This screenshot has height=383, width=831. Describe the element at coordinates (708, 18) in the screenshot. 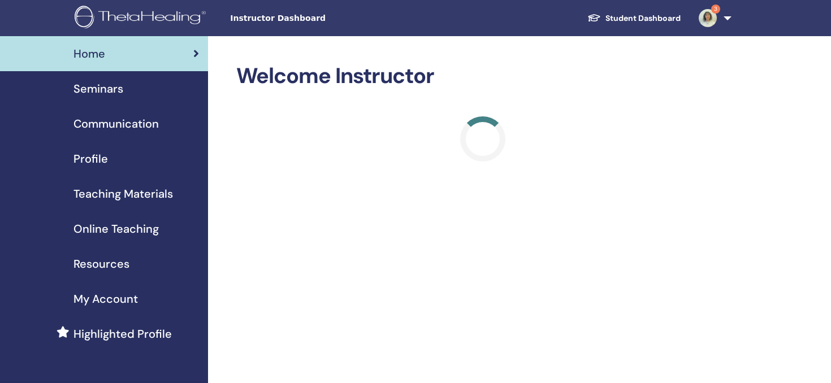

I see `img: default.jpg` at that location.